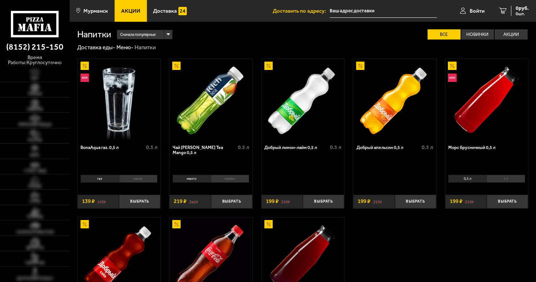 The width and height of the screenshot is (536, 282). What do you see at coordinates (511, 34) in the screenshot?
I see `label: Акции` at bounding box center [511, 34].